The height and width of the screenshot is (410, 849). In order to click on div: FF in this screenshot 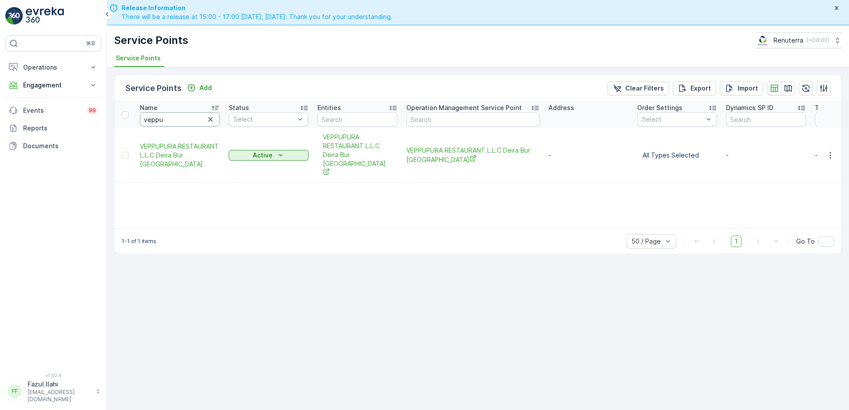, I will do `click(15, 392)`.